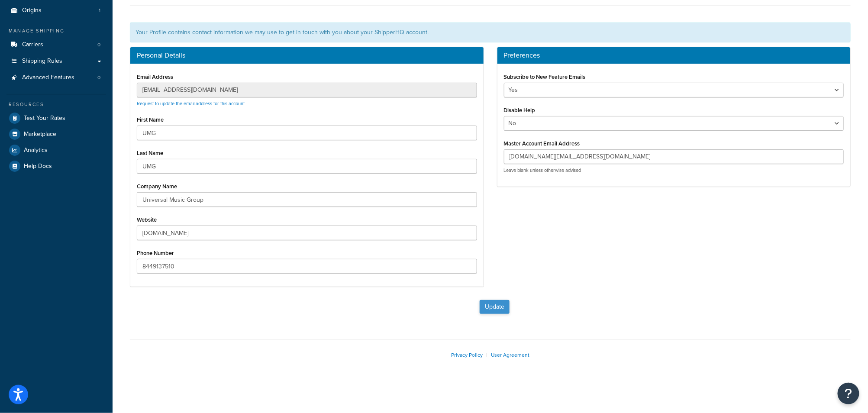 Image resolution: width=868 pixels, height=413 pixels. I want to click on span: Help Docs, so click(37, 166).